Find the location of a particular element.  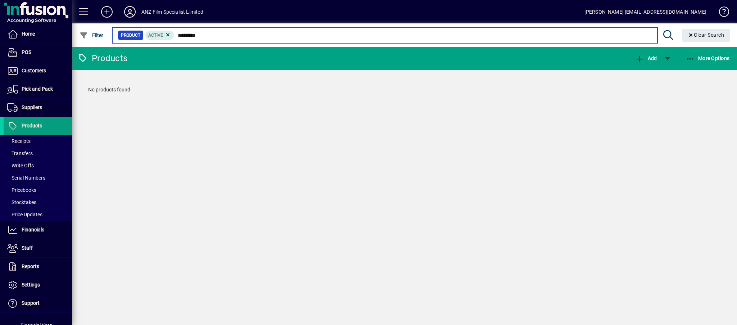

a: Settings is located at coordinates (38, 285).